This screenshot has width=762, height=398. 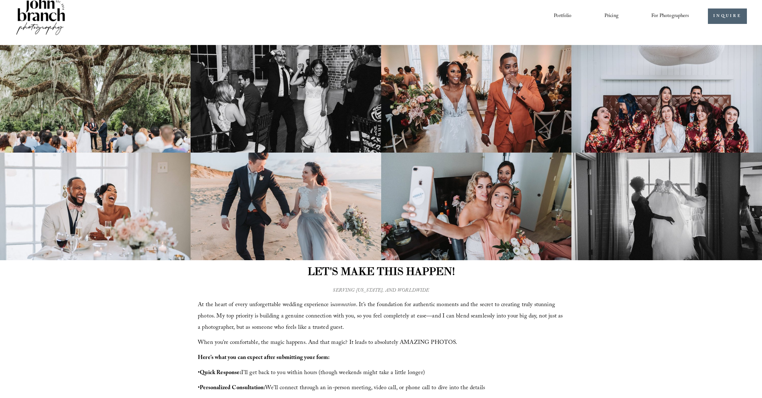 What do you see at coordinates (345, 305) in the screenshot?
I see `em: connection` at bounding box center [345, 305].